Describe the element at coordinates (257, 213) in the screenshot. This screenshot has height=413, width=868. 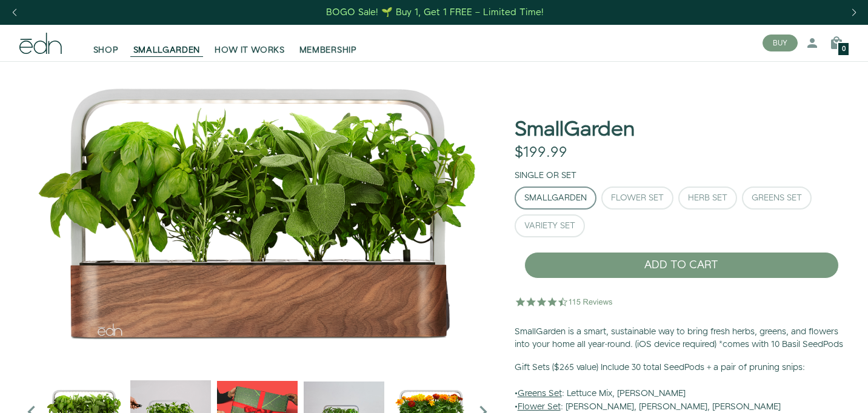
I see `div: 1 / 6` at that location.